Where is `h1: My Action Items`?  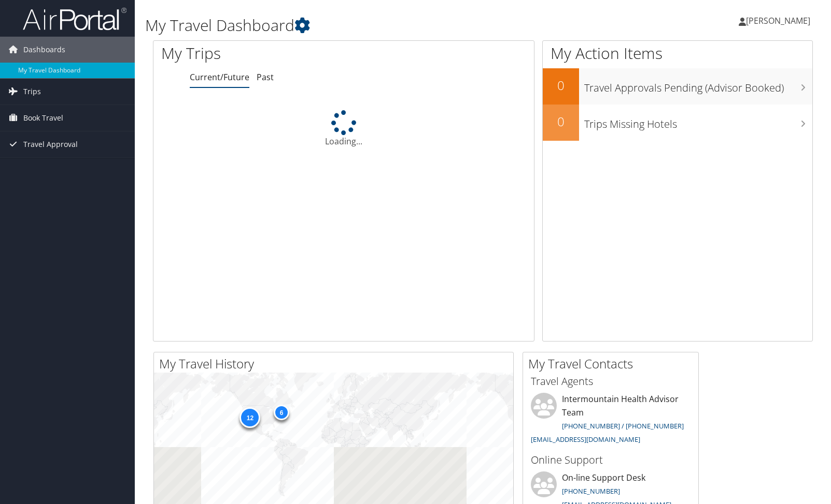
h1: My Action Items is located at coordinates (678, 53).